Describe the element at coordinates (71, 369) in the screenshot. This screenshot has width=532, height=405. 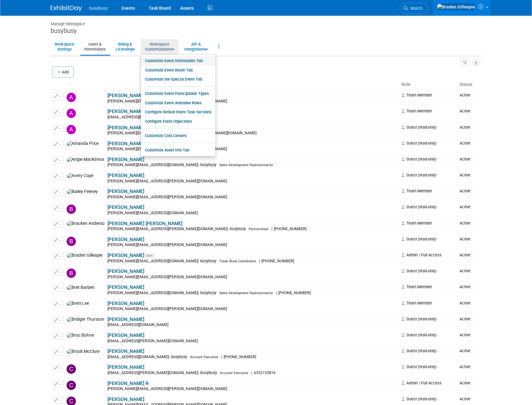
I see `img: Caelan Williams` at that location.